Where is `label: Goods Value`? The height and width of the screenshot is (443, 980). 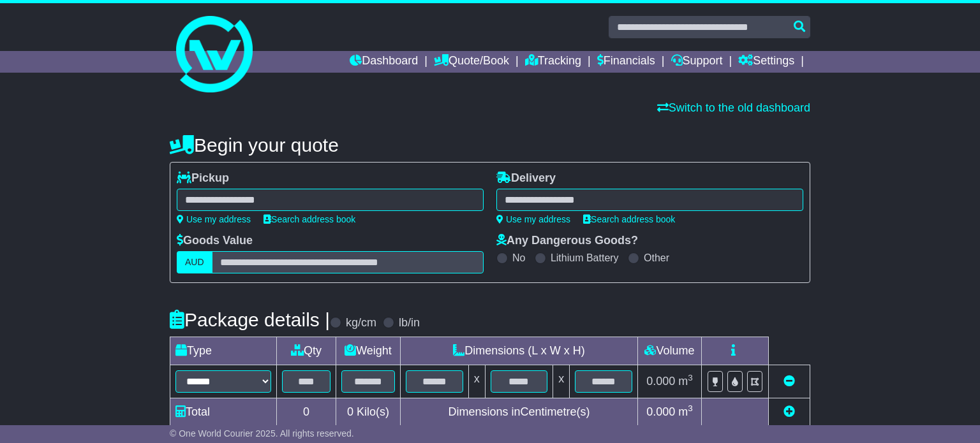
label: Goods Value is located at coordinates (215, 241).